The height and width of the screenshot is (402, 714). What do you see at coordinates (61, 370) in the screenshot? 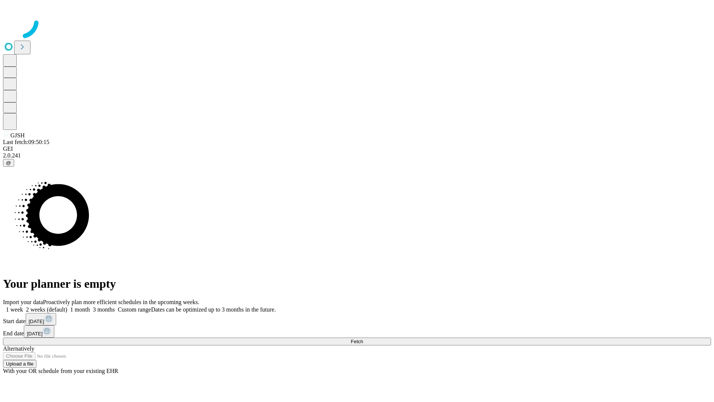
I see `span: With your OR schedule from your existing EHR` at bounding box center [61, 370].